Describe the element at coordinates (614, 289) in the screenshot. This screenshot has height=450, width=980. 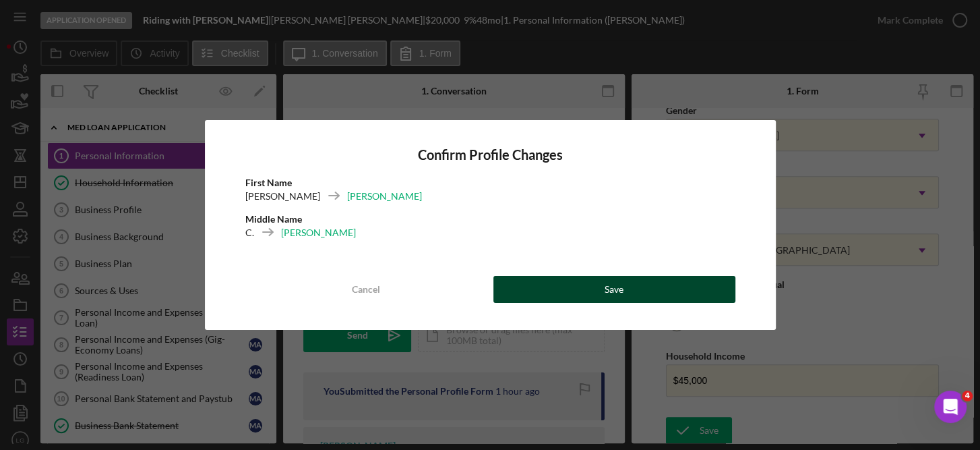
I see `div: Save` at that location.